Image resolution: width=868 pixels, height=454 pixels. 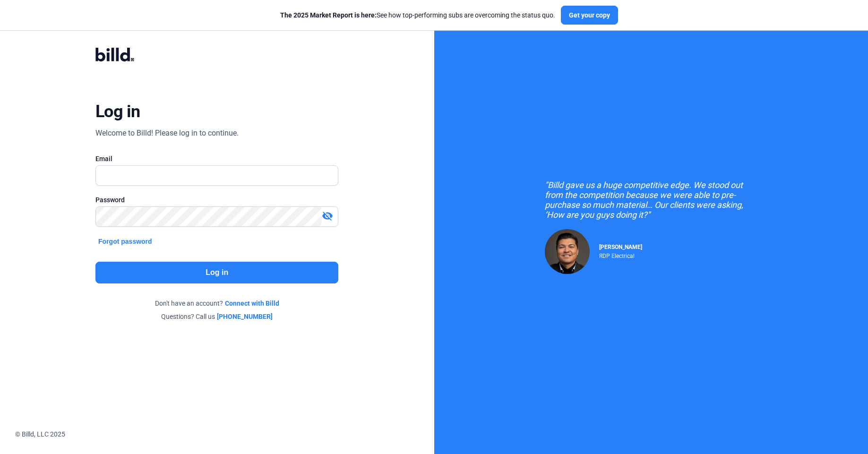 I want to click on div: Log in, so click(x=118, y=111).